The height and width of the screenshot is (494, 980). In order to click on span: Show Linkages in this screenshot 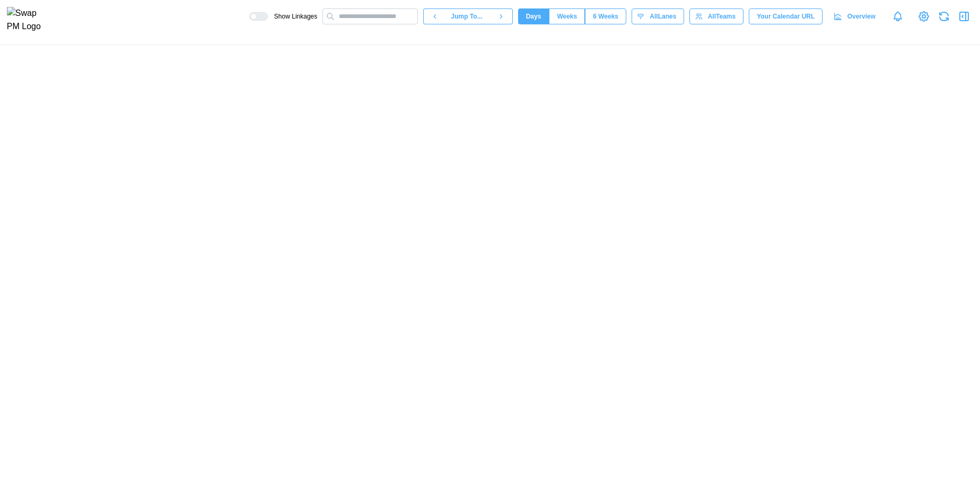, I will do `click(292, 16)`.